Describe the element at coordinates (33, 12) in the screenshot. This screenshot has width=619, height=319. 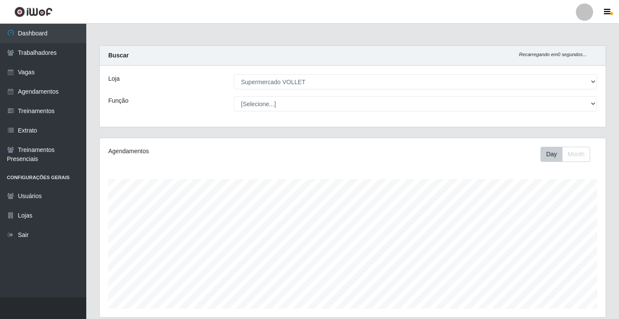
I see `img: CoreUI Logo` at that location.